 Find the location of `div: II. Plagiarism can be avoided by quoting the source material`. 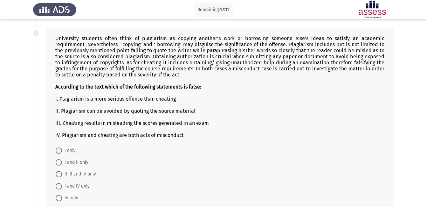

div: II. Plagiarism can be avoided by quoting the source material is located at coordinates (220, 111).